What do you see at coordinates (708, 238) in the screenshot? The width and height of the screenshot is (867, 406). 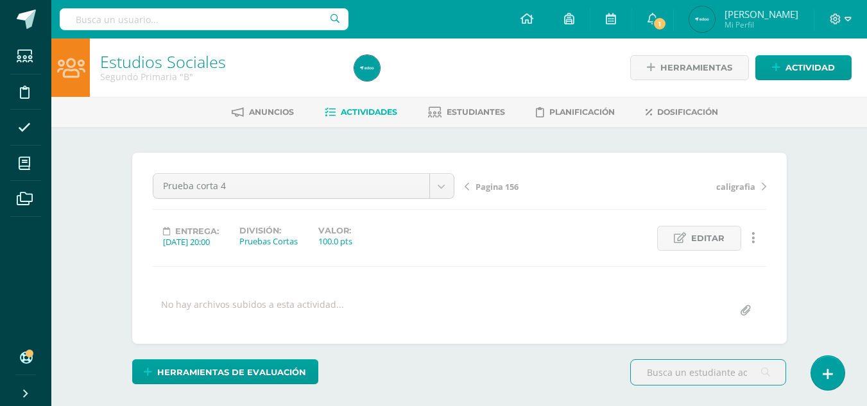 I see `span: Editar` at bounding box center [708, 238].